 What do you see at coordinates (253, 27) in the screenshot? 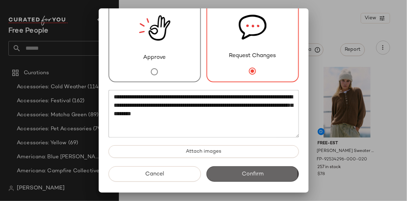
I see `img: svg%3e` at bounding box center [253, 27].